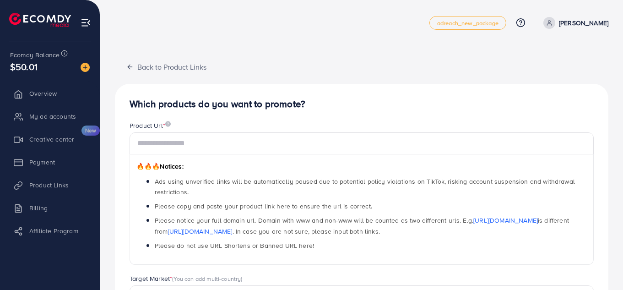 The height and width of the screenshot is (290, 623). I want to click on label: Product Url, so click(150, 125).